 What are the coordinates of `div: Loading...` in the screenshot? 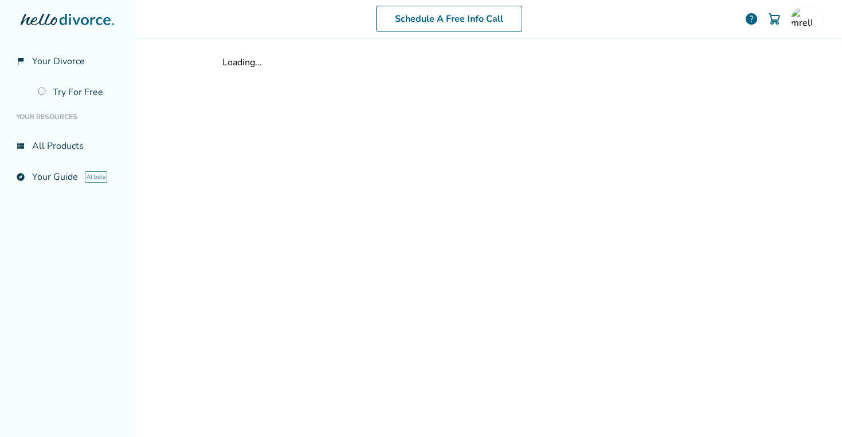 It's located at (488, 62).